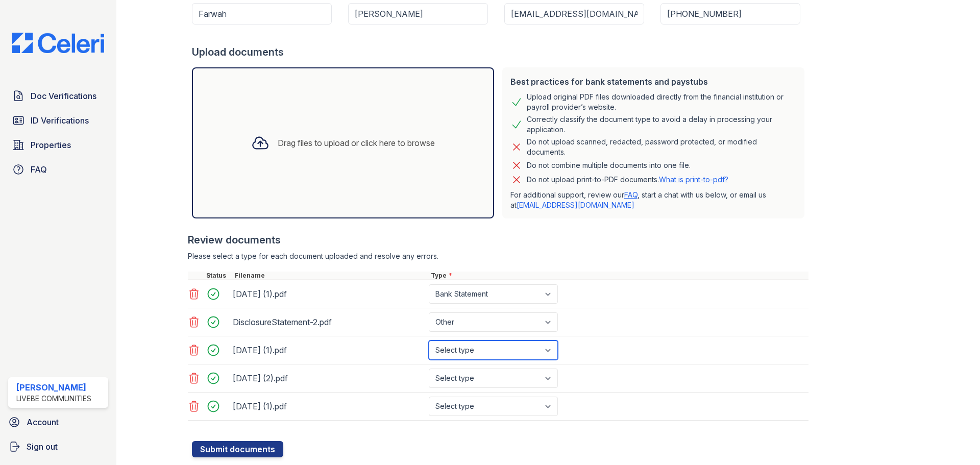 The width and height of the screenshot is (980, 465). I want to click on div: Filename, so click(330, 276).